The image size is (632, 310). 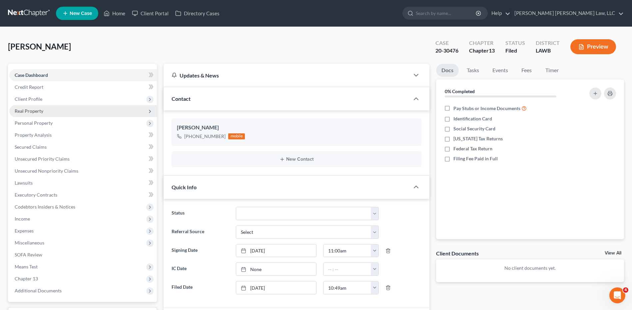 What do you see at coordinates (81, 13) in the screenshot?
I see `span: New Case` at bounding box center [81, 13].